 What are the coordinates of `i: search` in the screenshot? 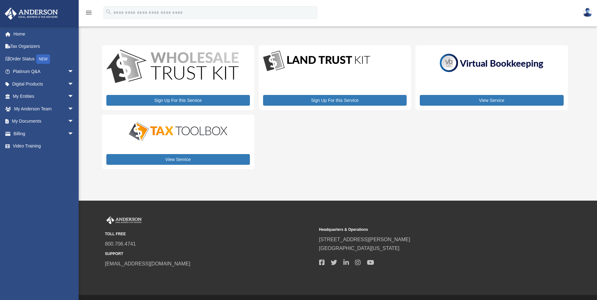 It's located at (109, 12).